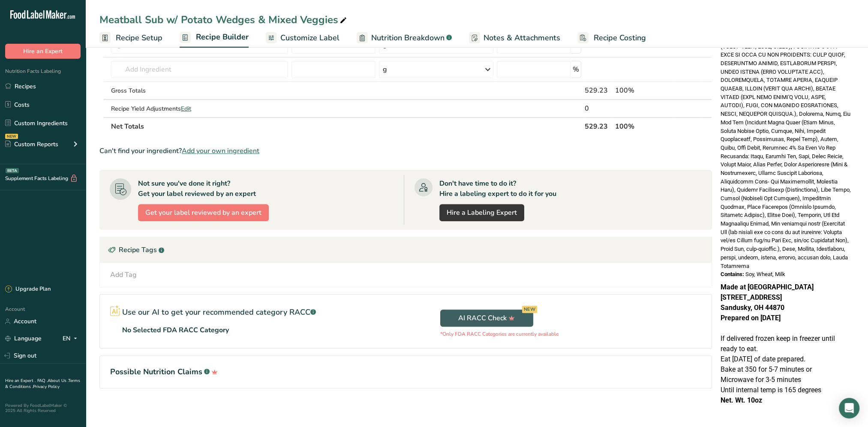 The image size is (868, 427). Describe the element at coordinates (123, 275) in the screenshot. I see `div: Add Tag` at that location.